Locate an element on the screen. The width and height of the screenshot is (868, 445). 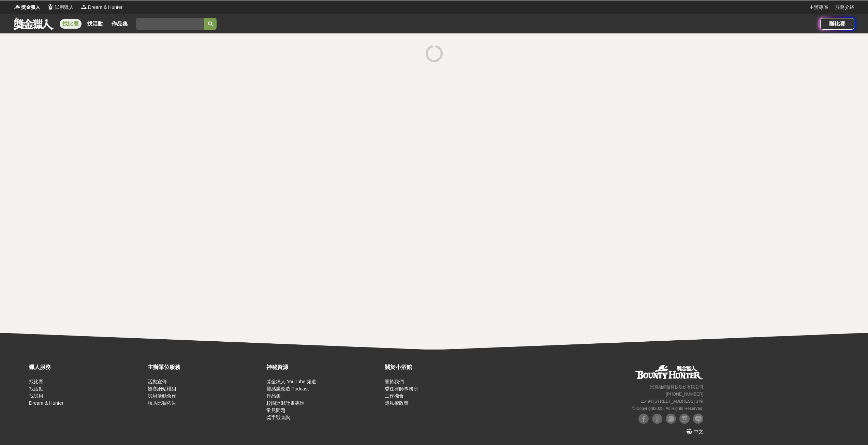
a: 競賽網站模組 is located at coordinates (162, 389).